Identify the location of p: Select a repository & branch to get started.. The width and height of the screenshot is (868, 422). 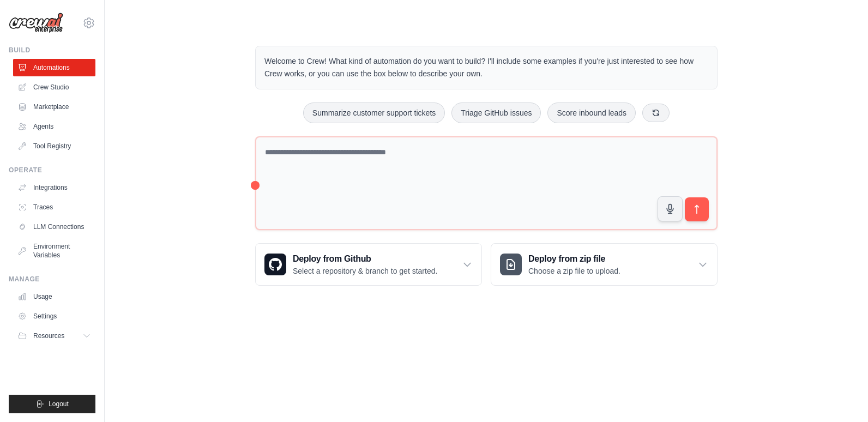
(365, 271).